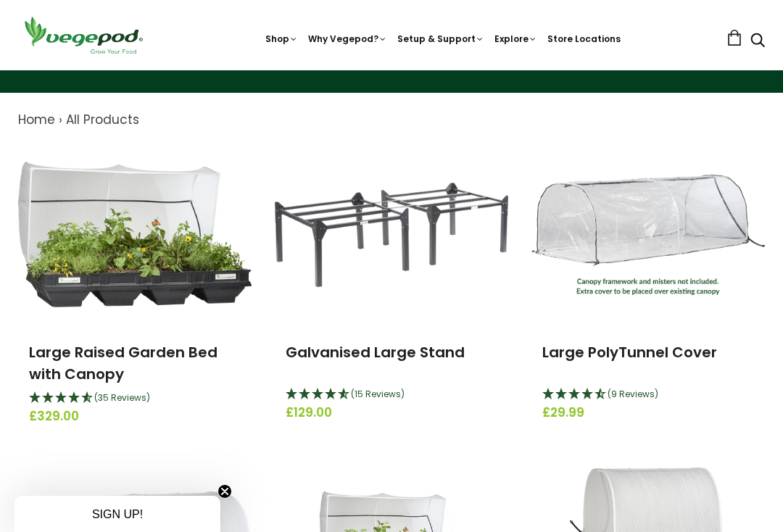 The image size is (783, 532). What do you see at coordinates (392, 234) in the screenshot?
I see `img: Galvanised Large Stand` at bounding box center [392, 234].